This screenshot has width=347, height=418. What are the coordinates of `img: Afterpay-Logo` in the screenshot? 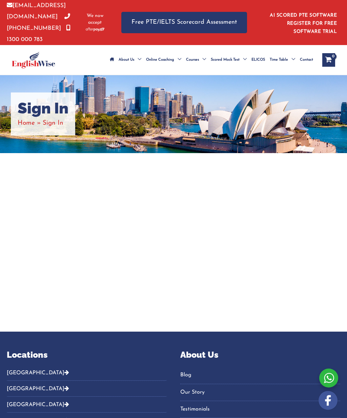 It's located at (95, 29).